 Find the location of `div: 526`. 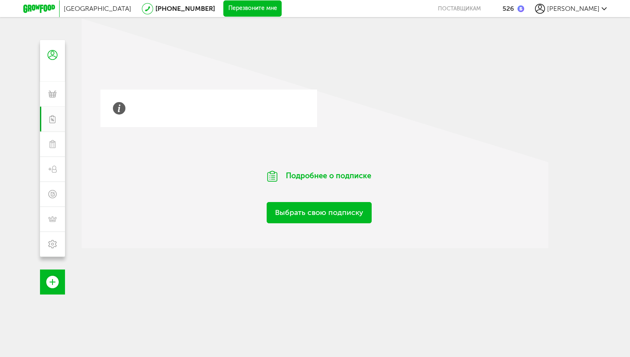

div: 526 is located at coordinates (508, 8).